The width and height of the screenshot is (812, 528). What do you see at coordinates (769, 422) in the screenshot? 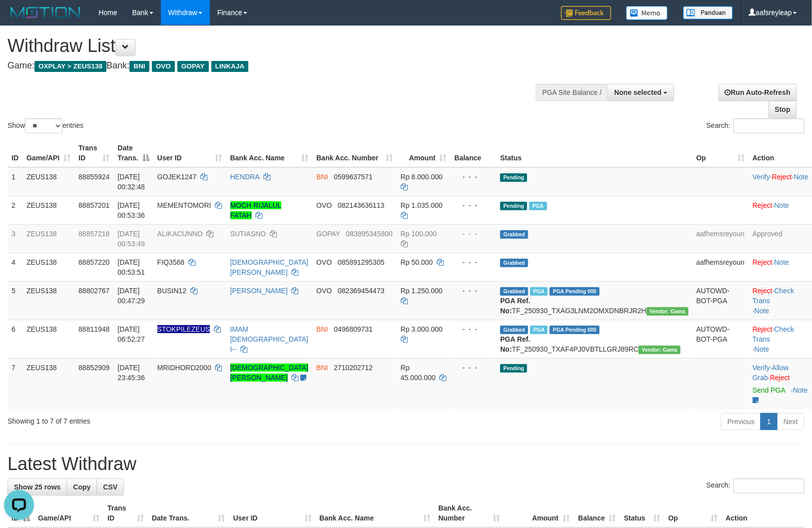
I see `a: 1` at bounding box center [769, 422].